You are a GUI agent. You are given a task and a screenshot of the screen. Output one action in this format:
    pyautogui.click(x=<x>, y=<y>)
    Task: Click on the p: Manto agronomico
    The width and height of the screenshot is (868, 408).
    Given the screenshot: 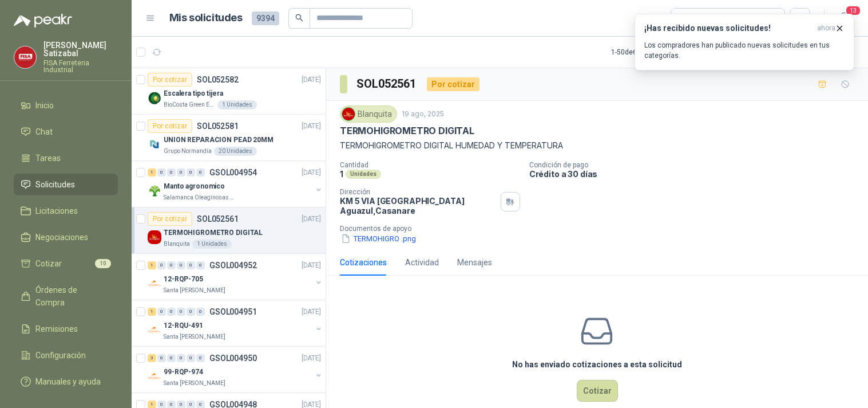 What is the action you would take?
    pyautogui.click(x=194, y=186)
    